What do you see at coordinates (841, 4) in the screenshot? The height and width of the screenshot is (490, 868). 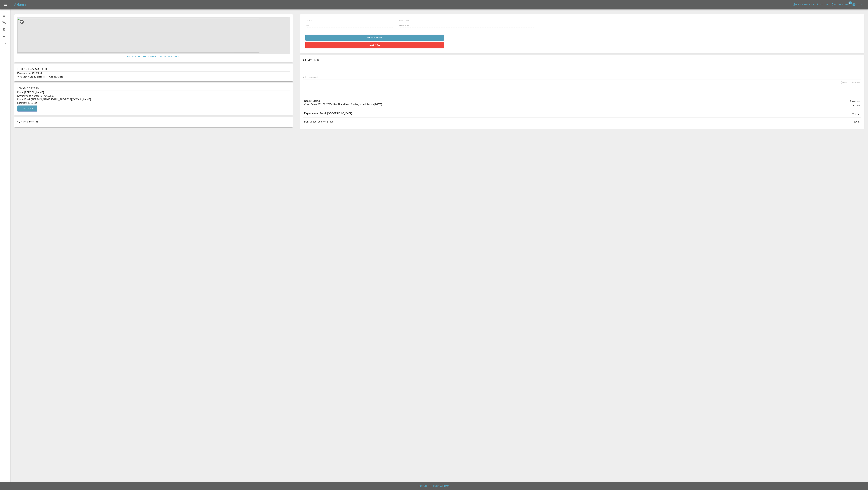 I see `button: Notifications` at bounding box center [841, 4].